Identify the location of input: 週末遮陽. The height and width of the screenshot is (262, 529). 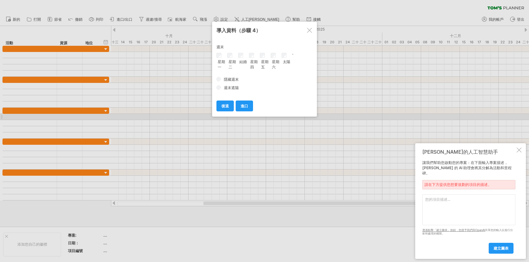
(218, 88).